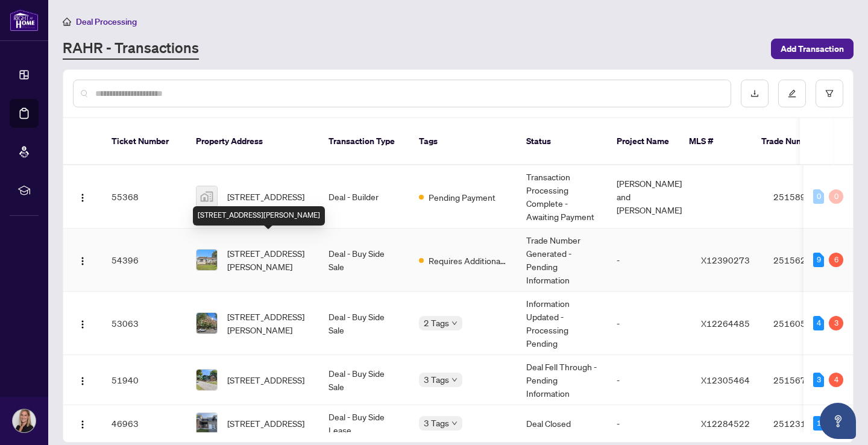  I want to click on th: Tags, so click(463, 142).